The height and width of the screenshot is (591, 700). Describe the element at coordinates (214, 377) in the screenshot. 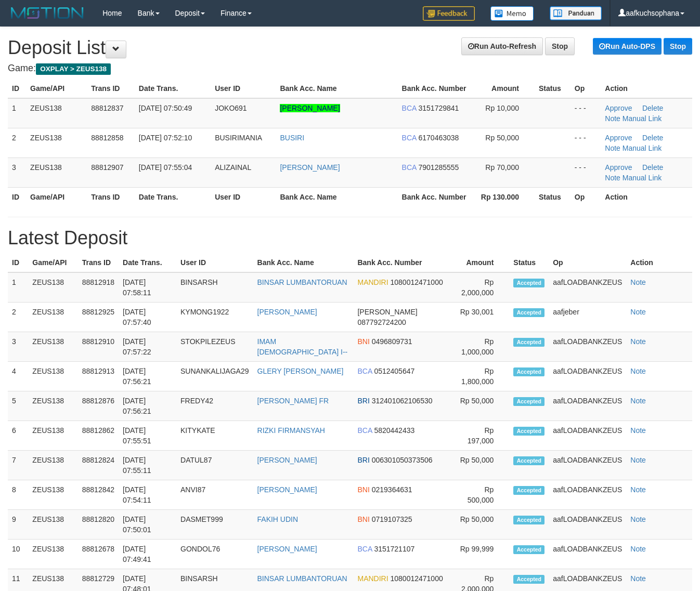

I see `td: SUNANKALIJAGA29` at that location.